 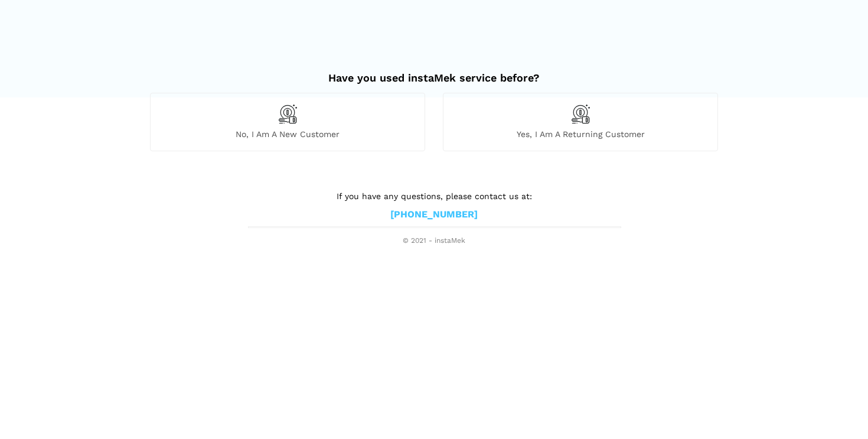 I want to click on span: © 2021 - instaMek, so click(x=434, y=241).